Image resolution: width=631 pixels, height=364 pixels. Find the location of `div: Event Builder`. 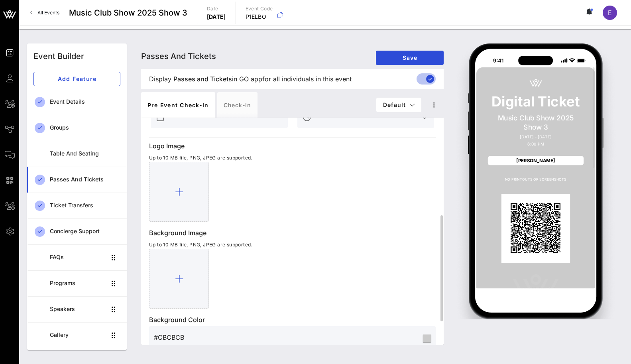

div: Event Builder is located at coordinates (59, 56).